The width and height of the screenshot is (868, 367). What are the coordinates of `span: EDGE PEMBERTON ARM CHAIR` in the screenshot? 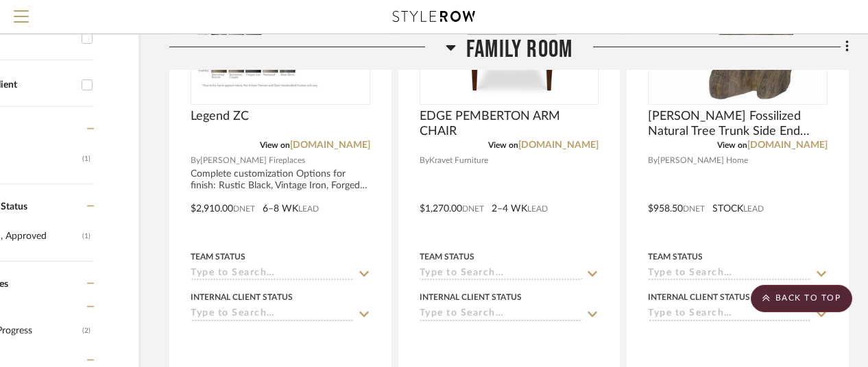 It's located at (509, 124).